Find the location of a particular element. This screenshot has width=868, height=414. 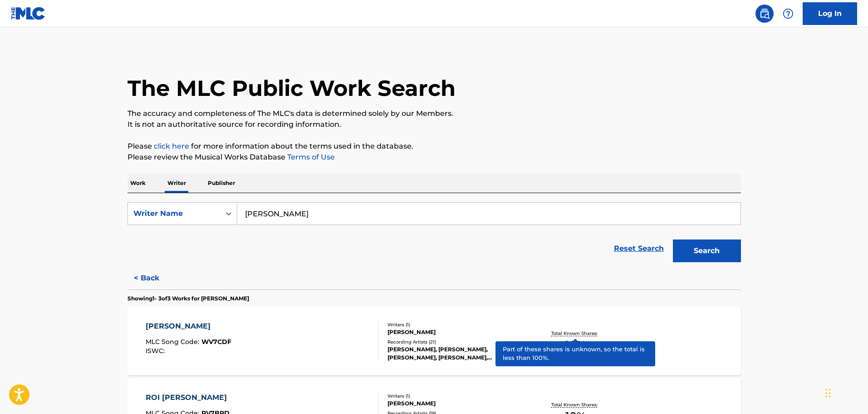

div: Writer Name is located at coordinates (174, 213).